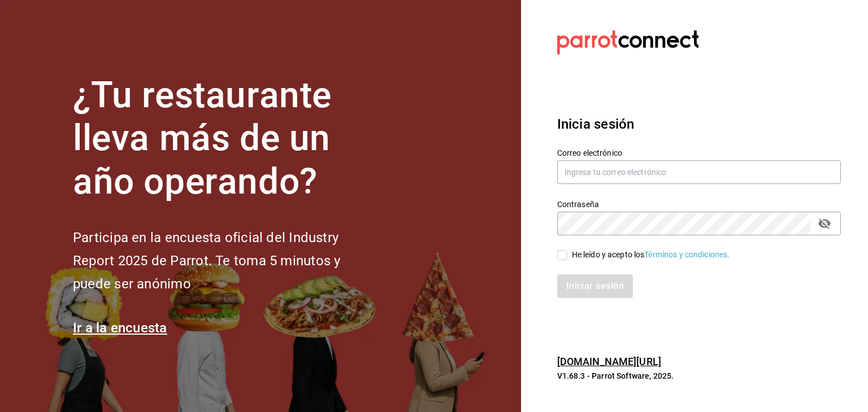 Image resolution: width=868 pixels, height=412 pixels. I want to click on input: Ingresa tu correo electrónico, so click(699, 172).